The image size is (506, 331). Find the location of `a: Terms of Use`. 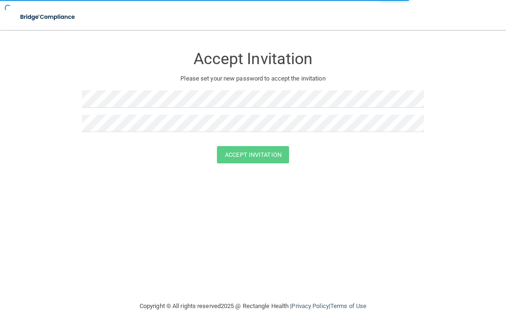

a: Terms of Use is located at coordinates (348, 306).